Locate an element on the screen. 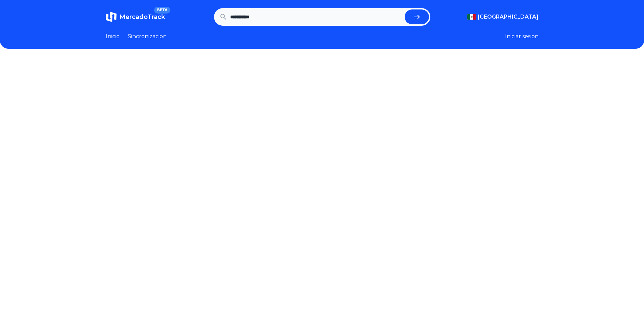  button: Iniciar sesion is located at coordinates (521, 36).